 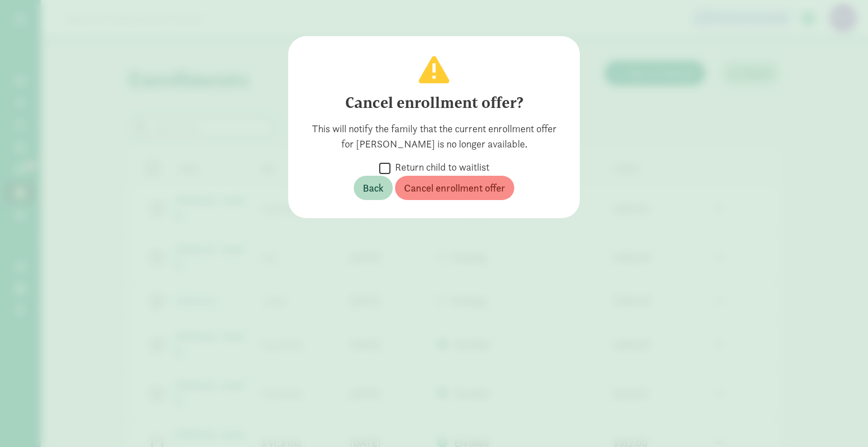 What do you see at coordinates (373, 188) in the screenshot?
I see `span: Back` at bounding box center [373, 188].